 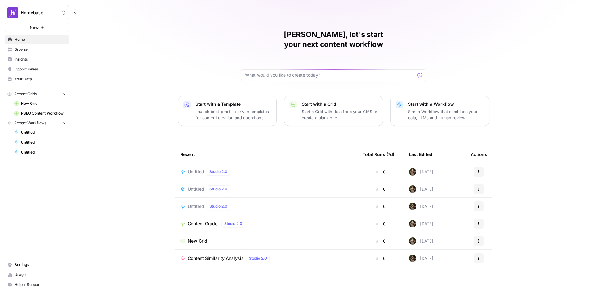 What do you see at coordinates (227, 111) in the screenshot?
I see `button: Start with a TemplateLaunch best-practice driven templates for content creation and operations` at bounding box center [227, 111].